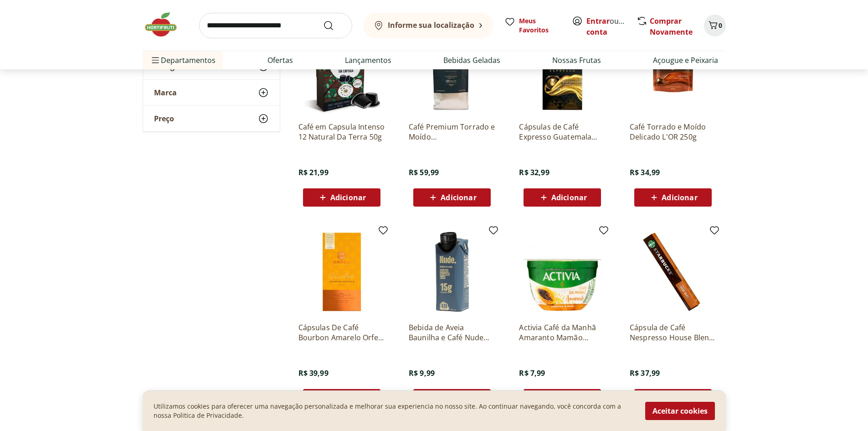 The image size is (868, 431). I want to click on a: Lançamentos, so click(368, 60).